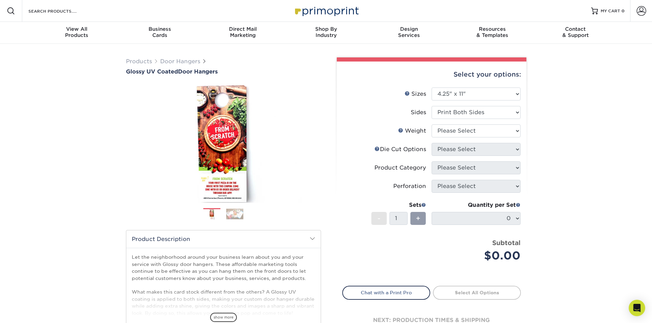  Describe the element at coordinates (223, 317) in the screenshot. I see `span: show more` at that location.